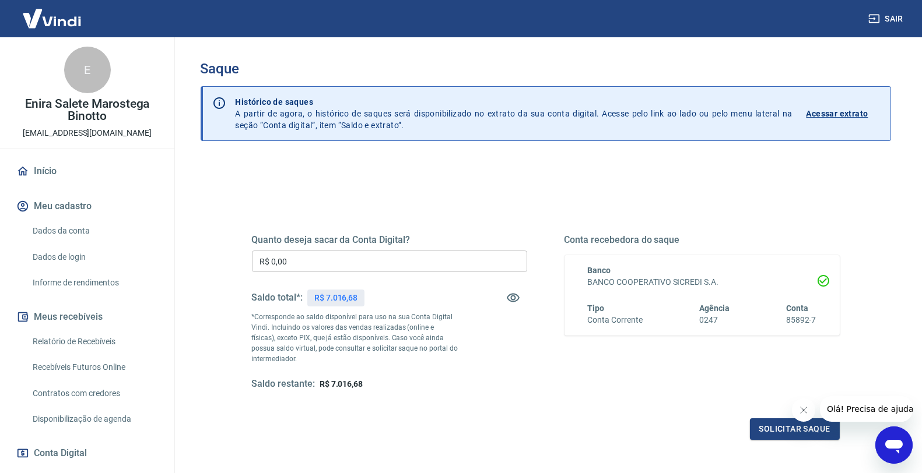 The height and width of the screenshot is (473, 922). What do you see at coordinates (355, 338) in the screenshot?
I see `p: *Corresponde ao saldo disponível para uso na sua Conta Digital Vindi. Incluindo os valores das ve...` at bounding box center [355, 338].